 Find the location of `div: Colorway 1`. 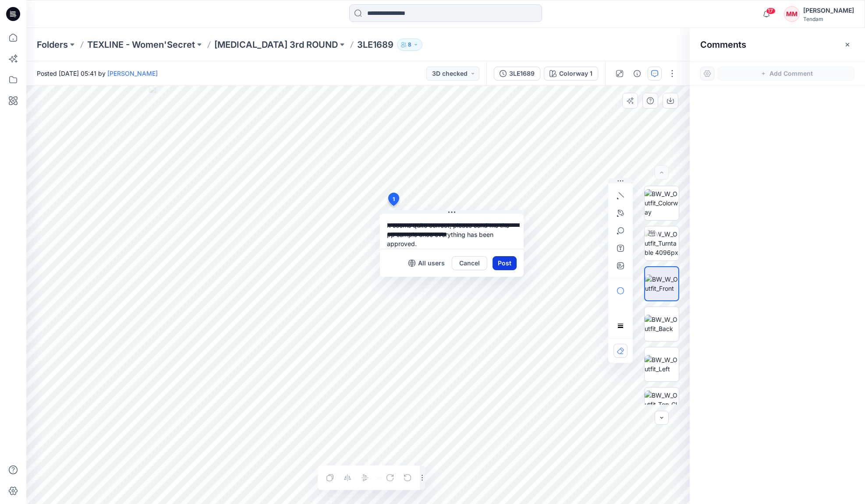

div: Colorway 1 is located at coordinates (576, 74).